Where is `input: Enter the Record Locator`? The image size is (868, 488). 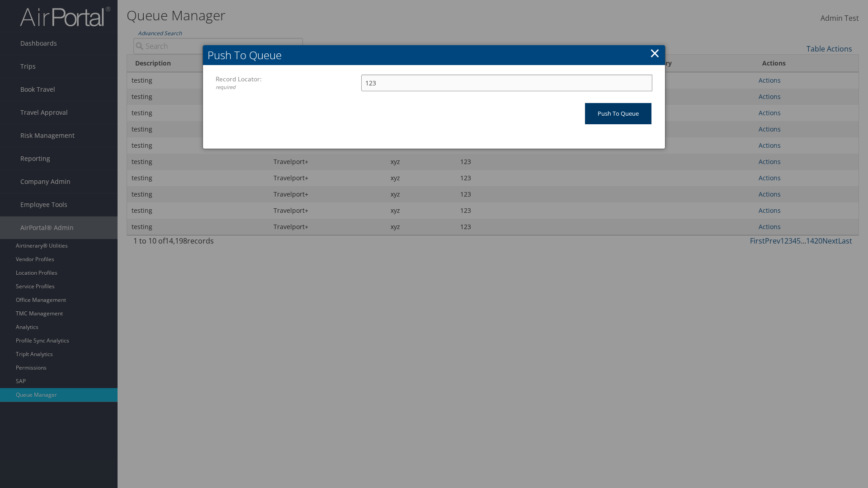 input: Enter the Record Locator is located at coordinates (507, 83).